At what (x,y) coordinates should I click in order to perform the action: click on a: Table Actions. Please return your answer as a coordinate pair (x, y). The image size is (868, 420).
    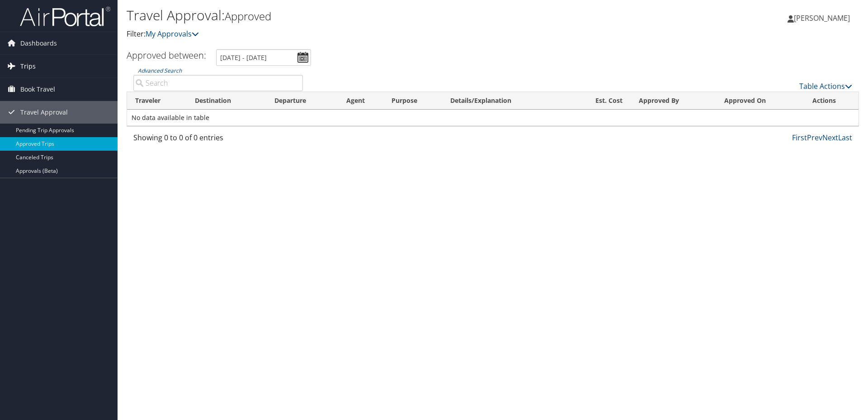
    Looking at the image, I should click on (825, 86).